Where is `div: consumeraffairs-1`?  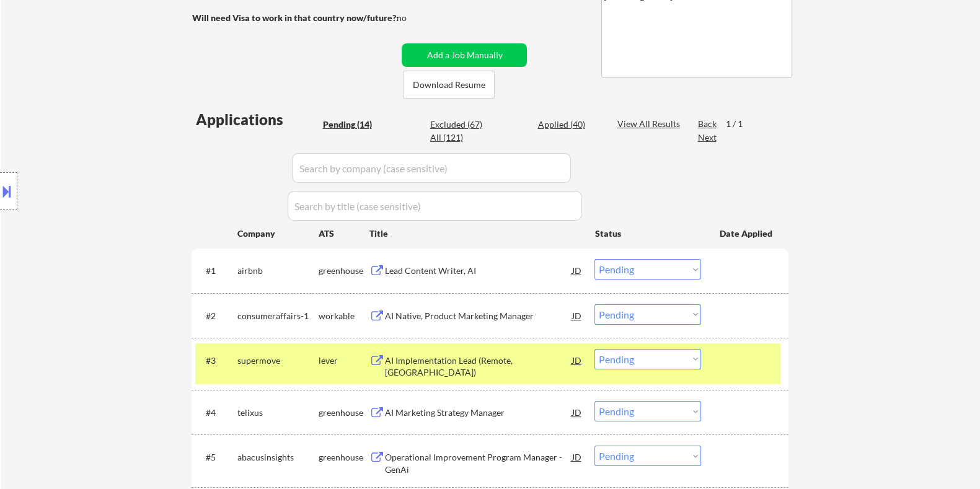 div: consumeraffairs-1 is located at coordinates (277, 316).